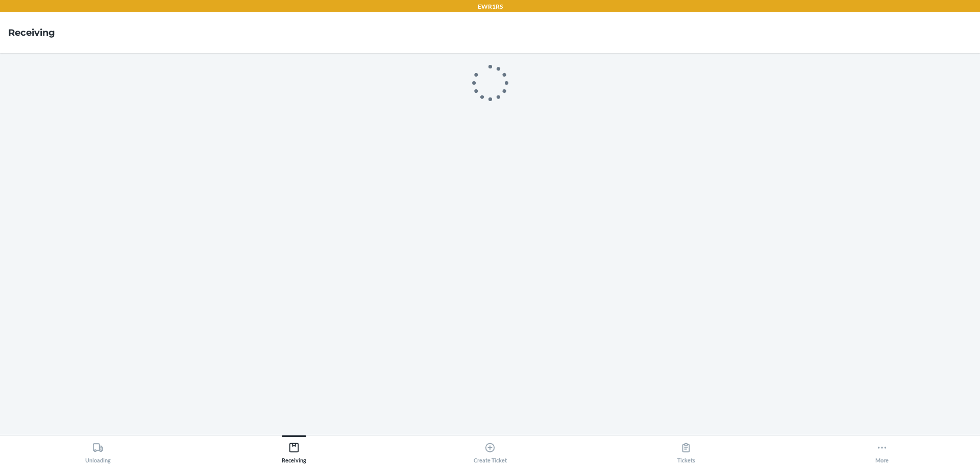  Describe the element at coordinates (490, 450) in the screenshot. I see `button: Create Ticket` at that location.